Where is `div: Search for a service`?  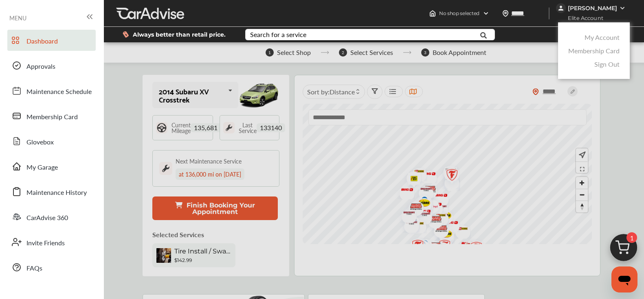 div: Search for a service is located at coordinates (278, 35).